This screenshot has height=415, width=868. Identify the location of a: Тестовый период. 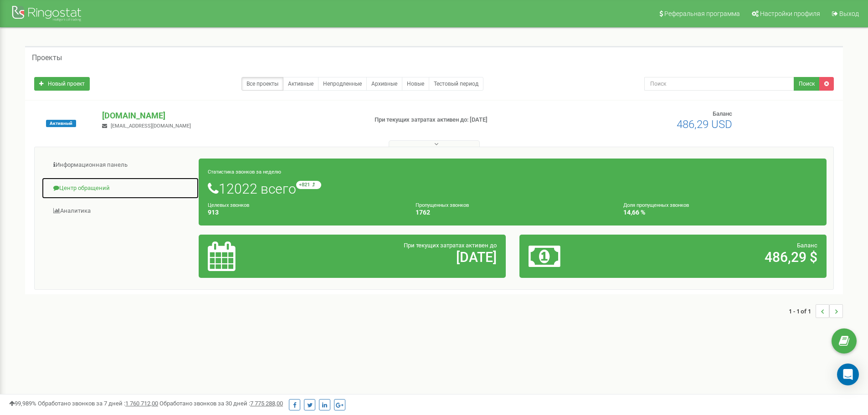
(456, 84).